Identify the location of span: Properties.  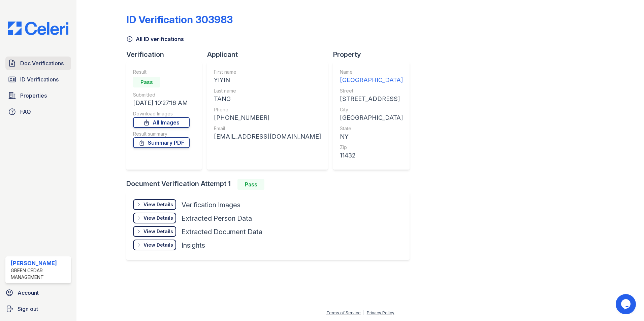
(33, 95).